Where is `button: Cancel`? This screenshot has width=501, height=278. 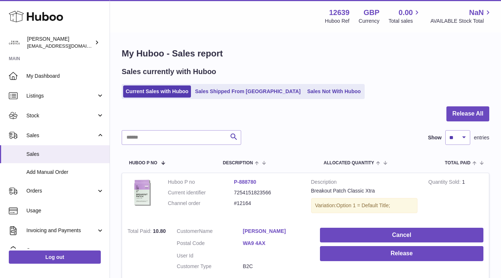 button: Cancel is located at coordinates (402, 235).